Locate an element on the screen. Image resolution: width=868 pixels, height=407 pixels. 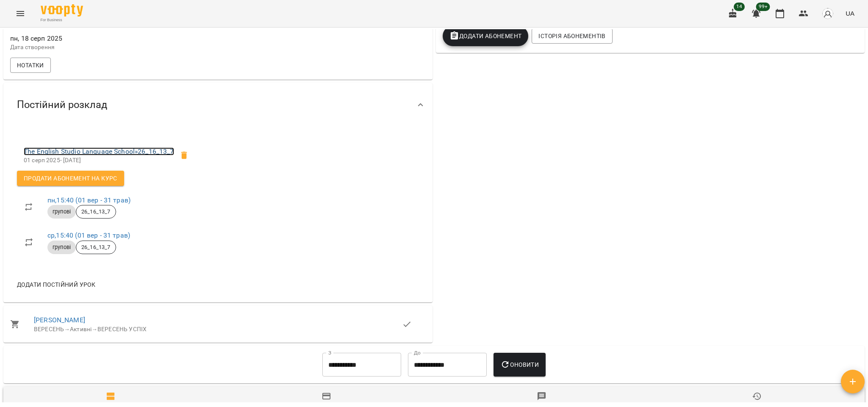
button: Історія абонементів is located at coordinates (571, 36).